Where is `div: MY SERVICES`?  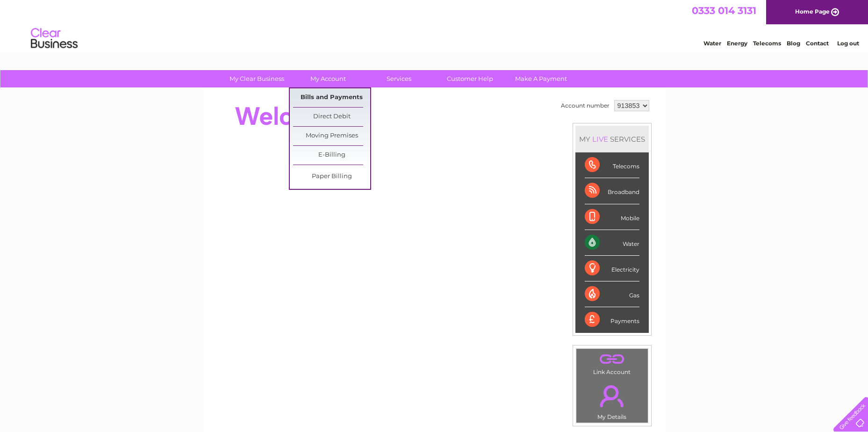 div: MY SERVICES is located at coordinates (612, 139).